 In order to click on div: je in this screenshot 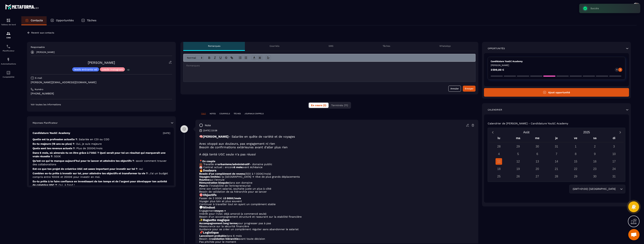, I will do `click(556, 139)`.